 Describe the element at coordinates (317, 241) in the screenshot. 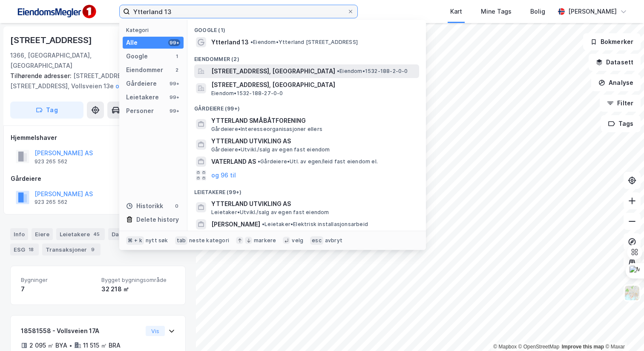

I see `div: esc` at that location.